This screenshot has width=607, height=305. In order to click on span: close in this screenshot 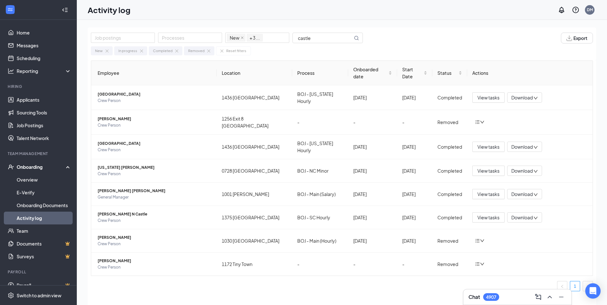, I will do `click(242, 38)`.